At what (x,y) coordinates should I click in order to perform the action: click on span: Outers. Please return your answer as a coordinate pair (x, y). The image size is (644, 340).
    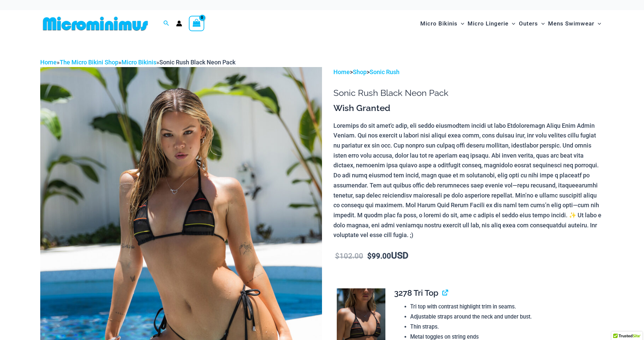
    Looking at the image, I should click on (529, 24).